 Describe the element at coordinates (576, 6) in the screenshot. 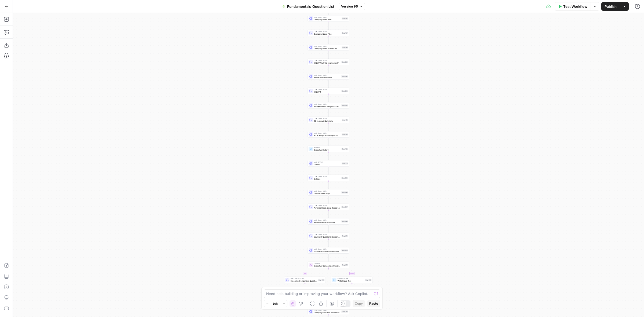

I see `span: Test Workflow` at that location.